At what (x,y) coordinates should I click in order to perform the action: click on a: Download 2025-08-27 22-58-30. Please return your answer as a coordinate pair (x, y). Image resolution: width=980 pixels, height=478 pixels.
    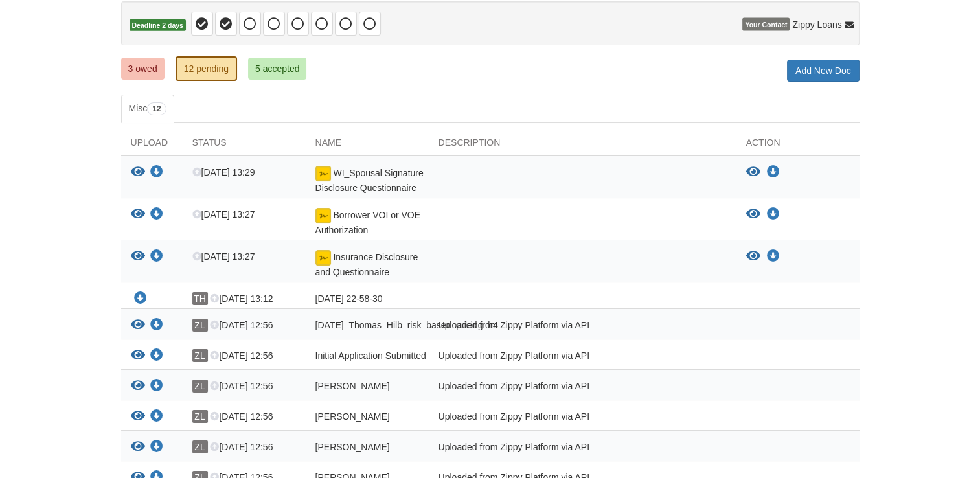
    Looking at the image, I should click on (141, 298).